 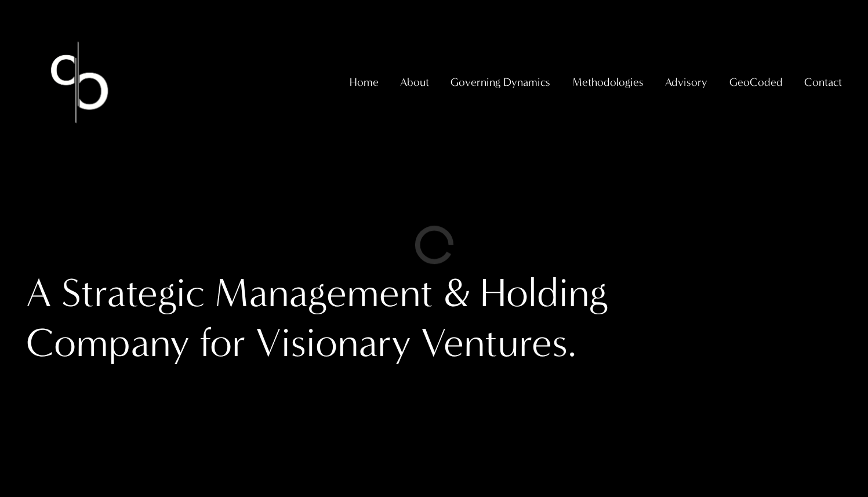 What do you see at coordinates (364, 82) in the screenshot?
I see `a: Home` at bounding box center [364, 82].